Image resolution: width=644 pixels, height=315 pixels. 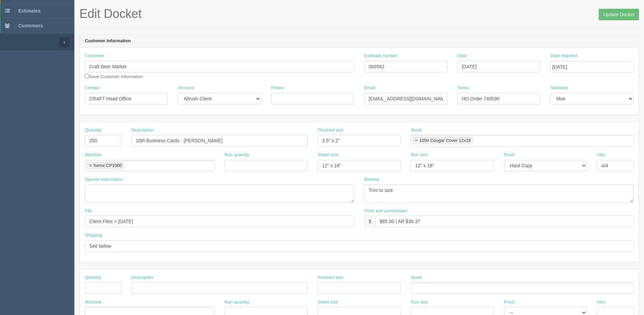 What do you see at coordinates (386, 211) in the screenshot?
I see `label: Price and commission` at bounding box center [386, 211].